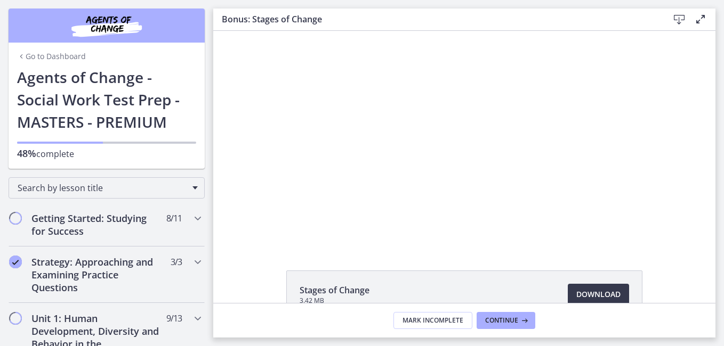  I want to click on span: 8 / 11, so click(174, 218).